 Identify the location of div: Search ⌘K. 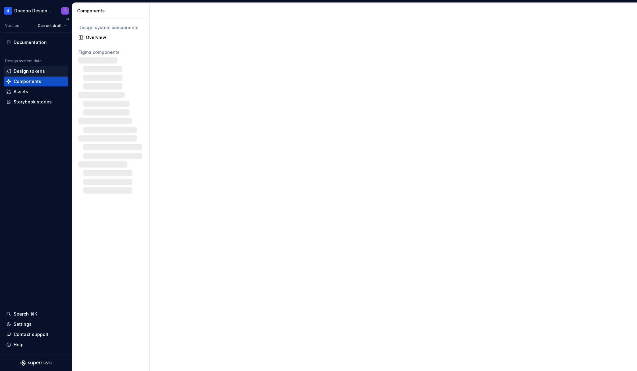
(25, 314).